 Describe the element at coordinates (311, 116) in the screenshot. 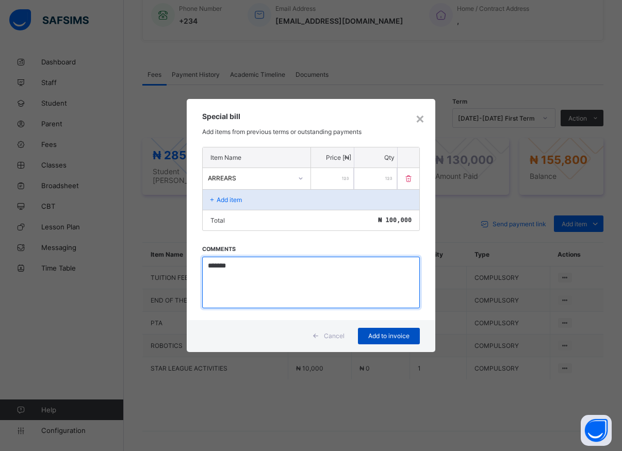

I see `h3: Special bill` at that location.